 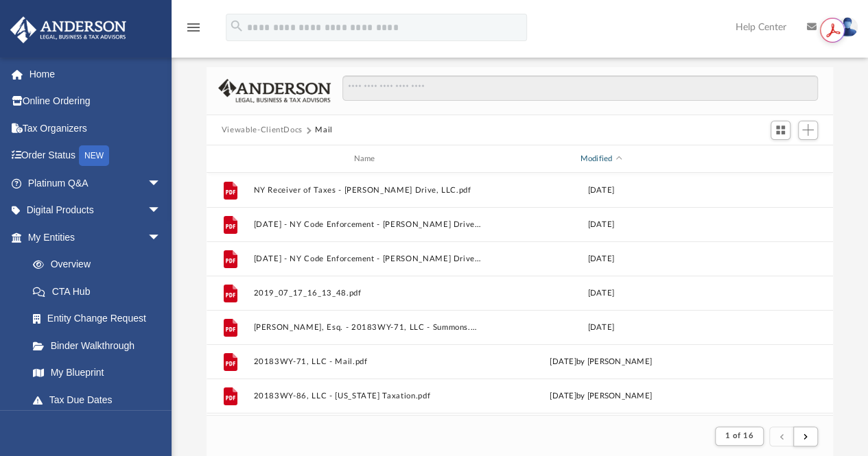 What do you see at coordinates (96, 373) in the screenshot?
I see `a: My Blueprint` at bounding box center [96, 373].